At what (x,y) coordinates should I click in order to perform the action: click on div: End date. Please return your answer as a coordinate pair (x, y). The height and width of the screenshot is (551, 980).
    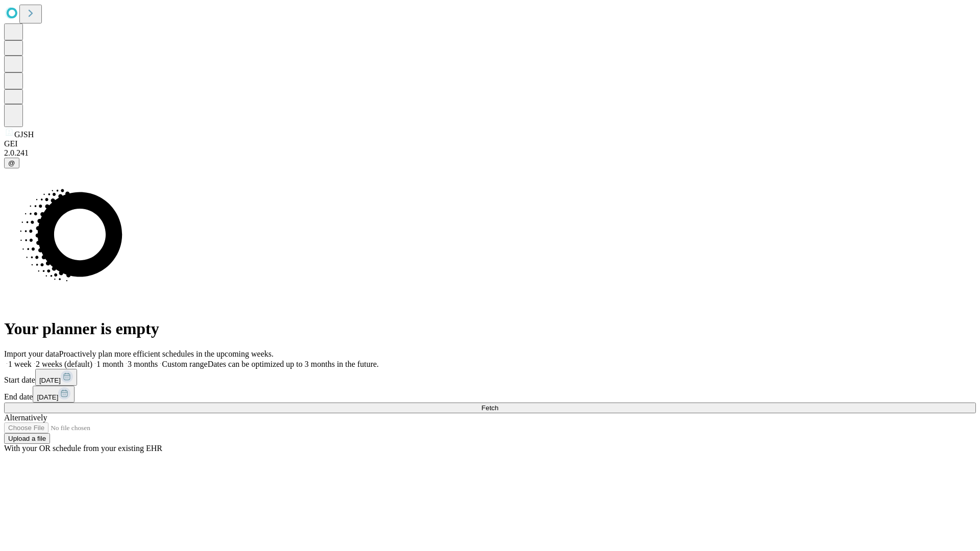
    Looking at the image, I should click on (490, 394).